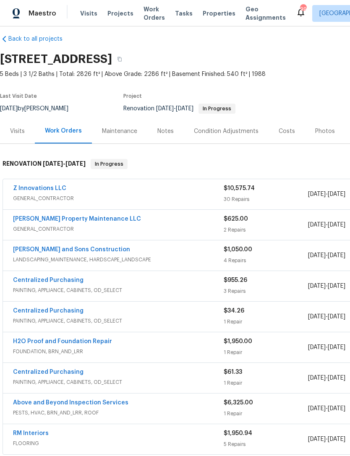 The image size is (350, 456). Describe the element at coordinates (120, 59) in the screenshot. I see `button: Copy Address` at that location.